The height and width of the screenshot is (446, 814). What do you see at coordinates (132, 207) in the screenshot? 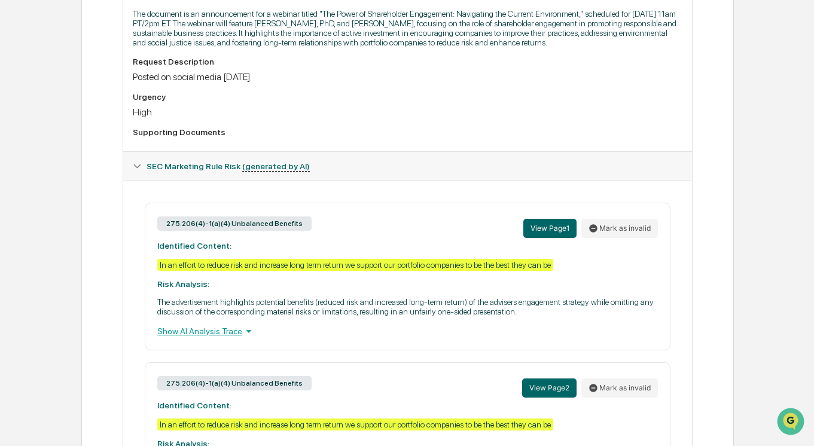
I see `span: Pylon` at bounding box center [132, 207].